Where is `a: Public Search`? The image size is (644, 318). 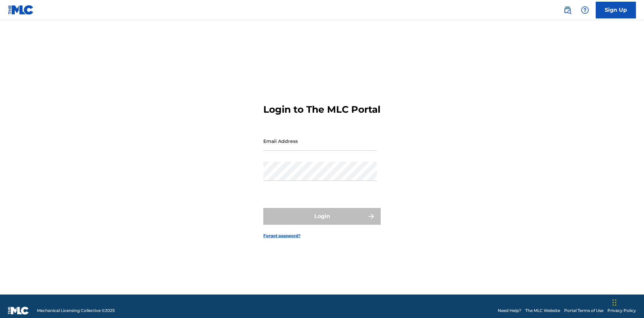
a: Public Search is located at coordinates (567, 10).